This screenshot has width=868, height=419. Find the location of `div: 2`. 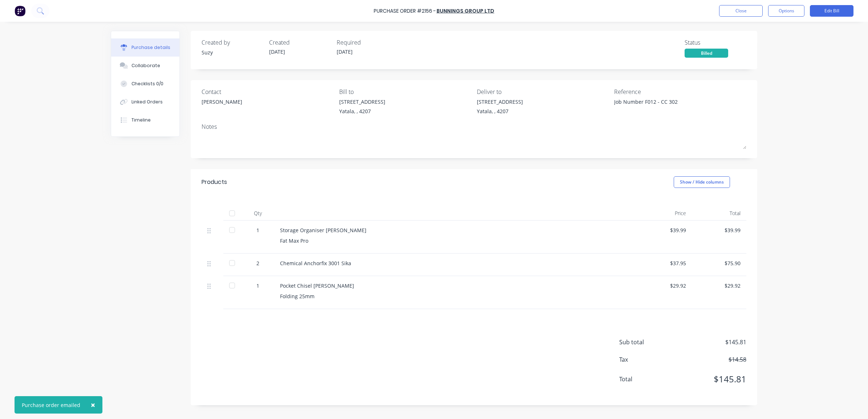

div: 2 is located at coordinates (257, 263).